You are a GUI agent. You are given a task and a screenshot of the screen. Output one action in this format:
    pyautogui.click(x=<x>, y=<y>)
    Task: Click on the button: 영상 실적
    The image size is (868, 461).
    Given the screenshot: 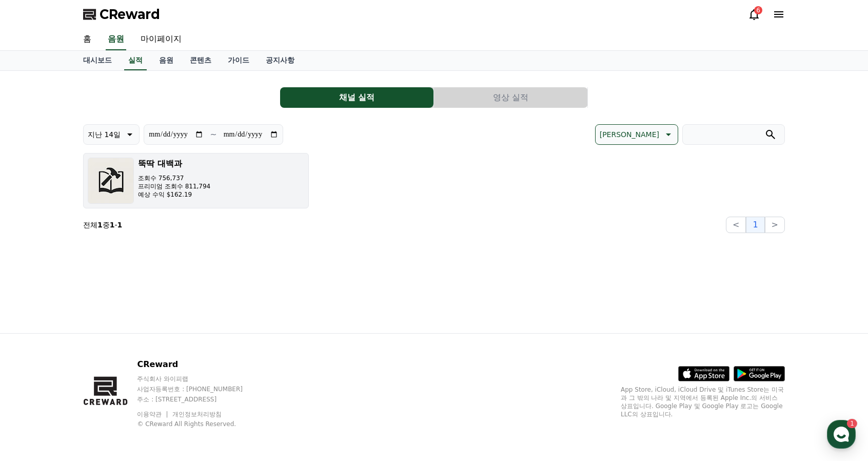 What is the action you would take?
    pyautogui.click(x=511, y=97)
    